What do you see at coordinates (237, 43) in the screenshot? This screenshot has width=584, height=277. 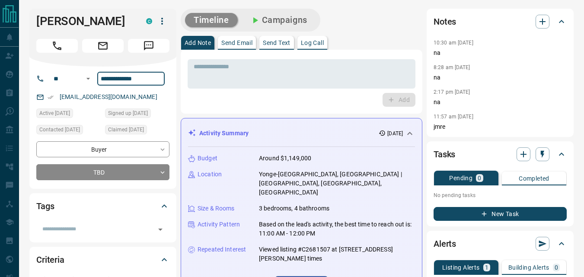 I see `p: Send Email` at bounding box center [237, 43].